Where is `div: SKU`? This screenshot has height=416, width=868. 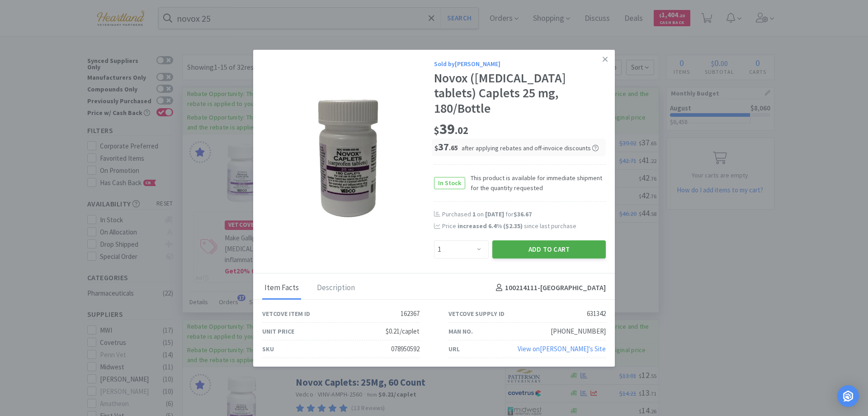 div: SKU is located at coordinates (268, 348).